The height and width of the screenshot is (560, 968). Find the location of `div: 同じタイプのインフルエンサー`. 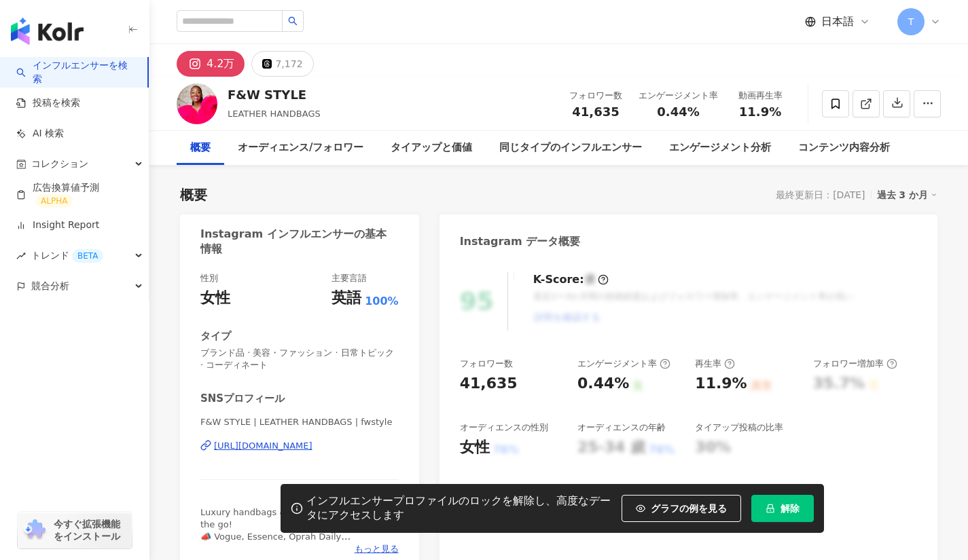

div: 同じタイプのインフルエンサー is located at coordinates (571, 148).